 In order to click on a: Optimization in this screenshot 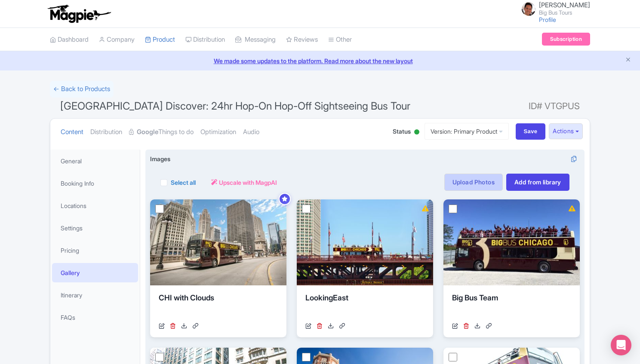, I will do `click(218, 132)`.